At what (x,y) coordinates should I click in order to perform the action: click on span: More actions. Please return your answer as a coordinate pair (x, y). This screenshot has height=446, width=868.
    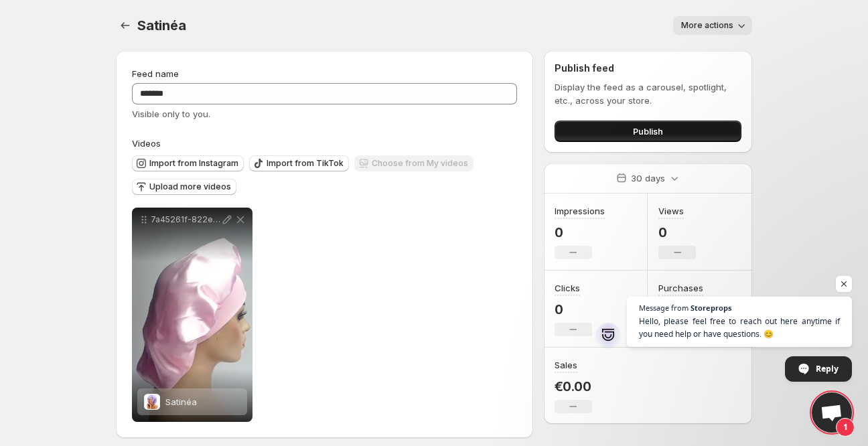
    Looking at the image, I should click on (707, 26).